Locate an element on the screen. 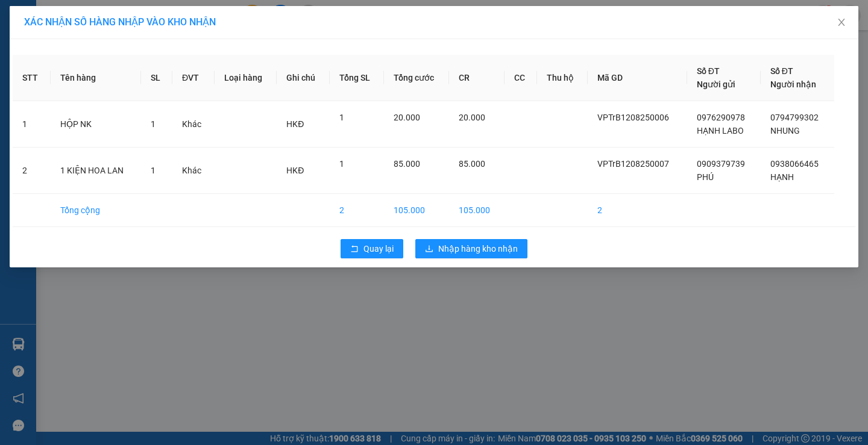 The height and width of the screenshot is (445, 868). span: NHUNG is located at coordinates (784, 131).